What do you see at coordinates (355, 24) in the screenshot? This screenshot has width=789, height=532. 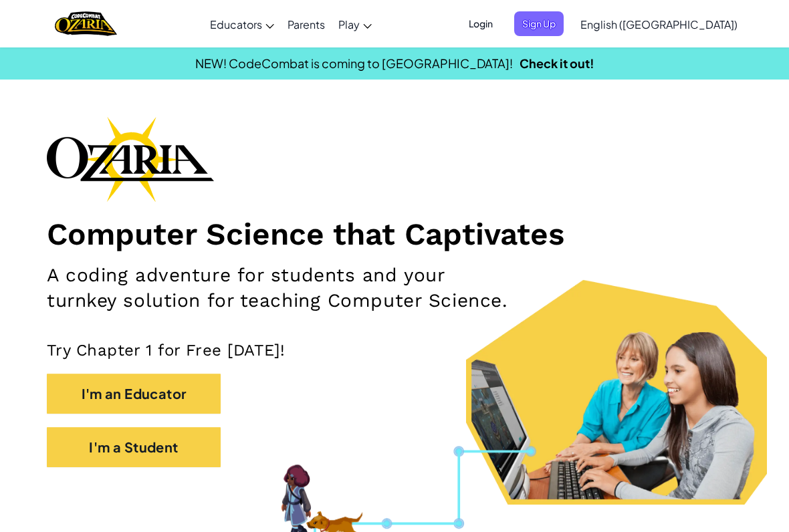 I see `a: Play` at bounding box center [355, 24].